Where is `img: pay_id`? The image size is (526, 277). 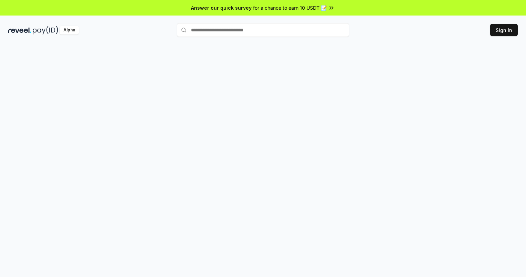
img: pay_id is located at coordinates (46, 30).